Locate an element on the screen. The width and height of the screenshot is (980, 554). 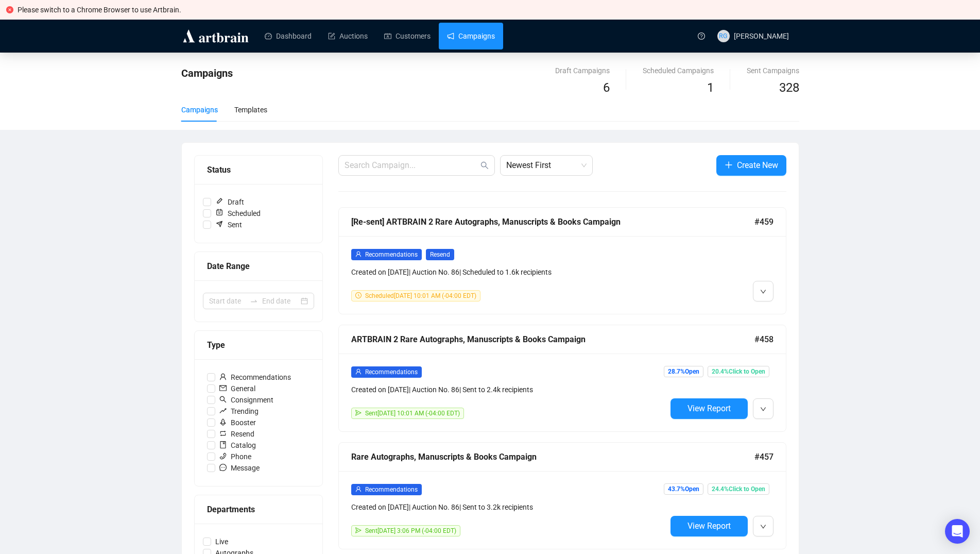
div: Rare Autographs, Manuscripts & Books Campaign is located at coordinates (553, 456).